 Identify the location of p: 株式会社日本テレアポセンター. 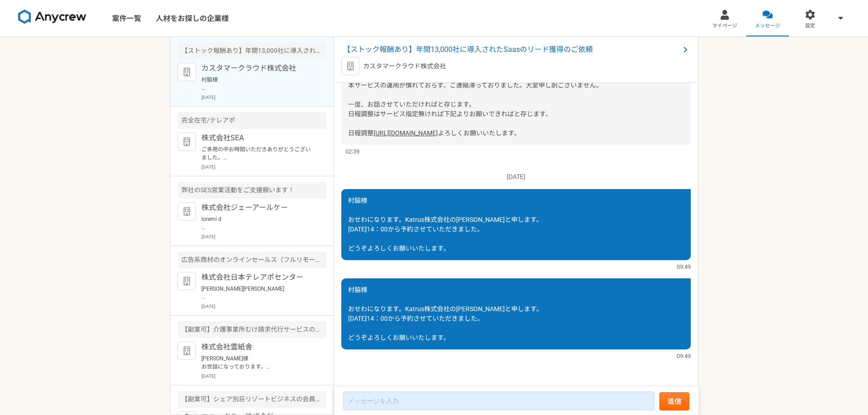
(257, 277).